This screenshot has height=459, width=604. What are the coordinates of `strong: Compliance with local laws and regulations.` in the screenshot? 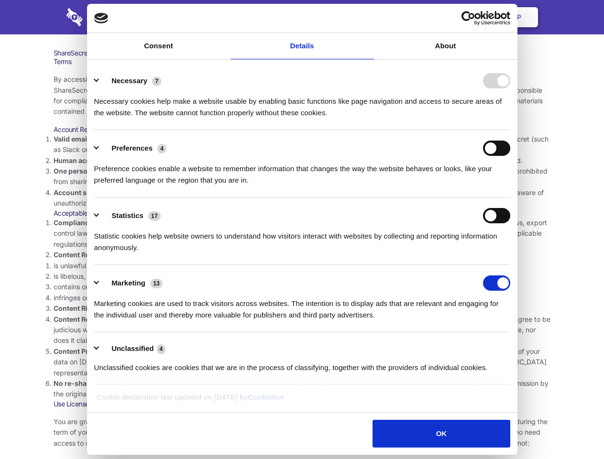 It's located at (126, 222).